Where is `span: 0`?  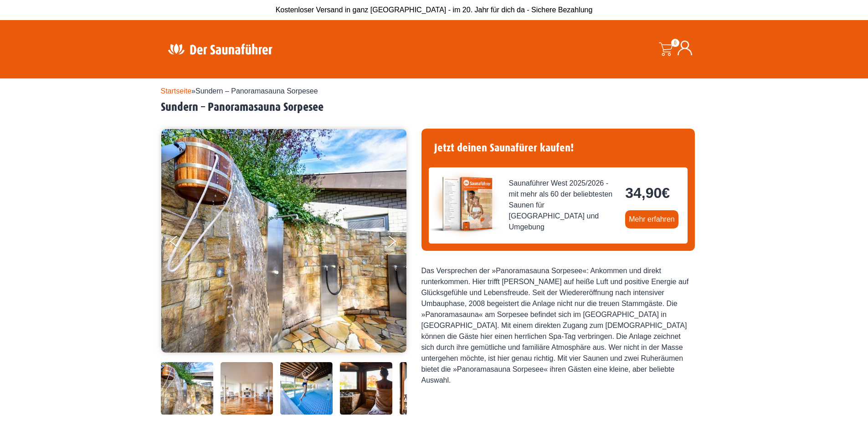
span: 0 is located at coordinates (675, 43).